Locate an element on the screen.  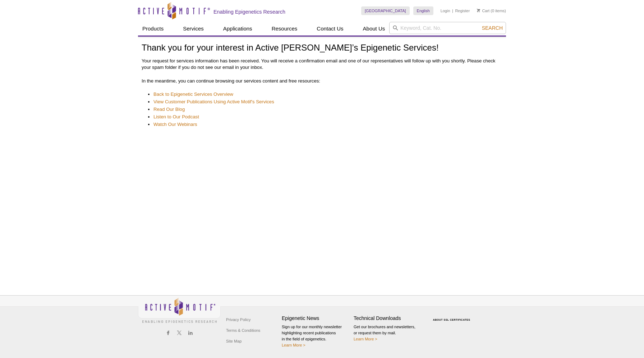
a: Contact Us is located at coordinates (330, 29).